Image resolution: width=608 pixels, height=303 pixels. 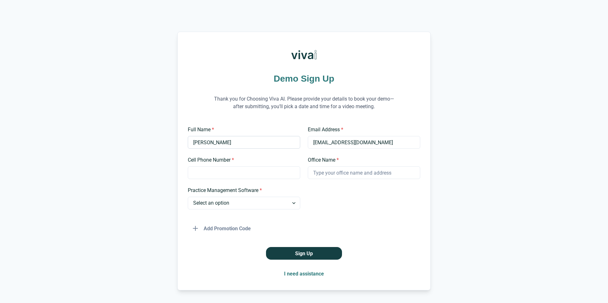 What do you see at coordinates (304, 55) in the screenshot?
I see `img: Viva AI Logo` at bounding box center [304, 55].